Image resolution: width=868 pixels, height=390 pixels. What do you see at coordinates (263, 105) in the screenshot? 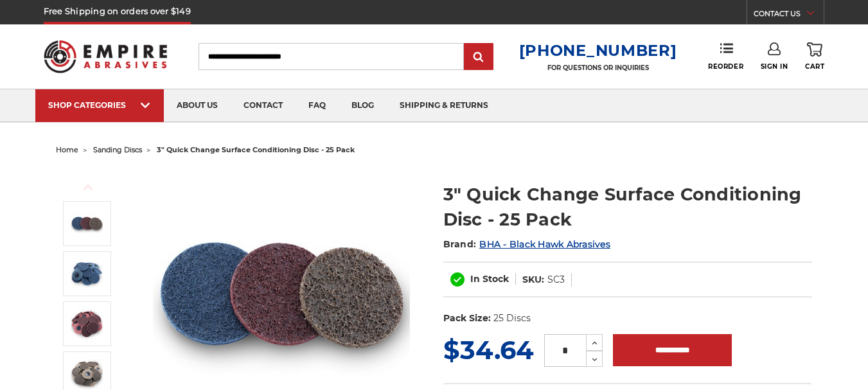
I see `a: contact` at bounding box center [263, 105].